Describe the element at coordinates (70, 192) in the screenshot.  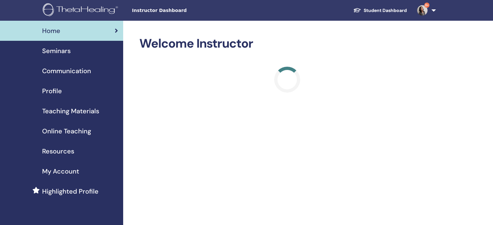
I see `span: Highlighted Profile` at that location.